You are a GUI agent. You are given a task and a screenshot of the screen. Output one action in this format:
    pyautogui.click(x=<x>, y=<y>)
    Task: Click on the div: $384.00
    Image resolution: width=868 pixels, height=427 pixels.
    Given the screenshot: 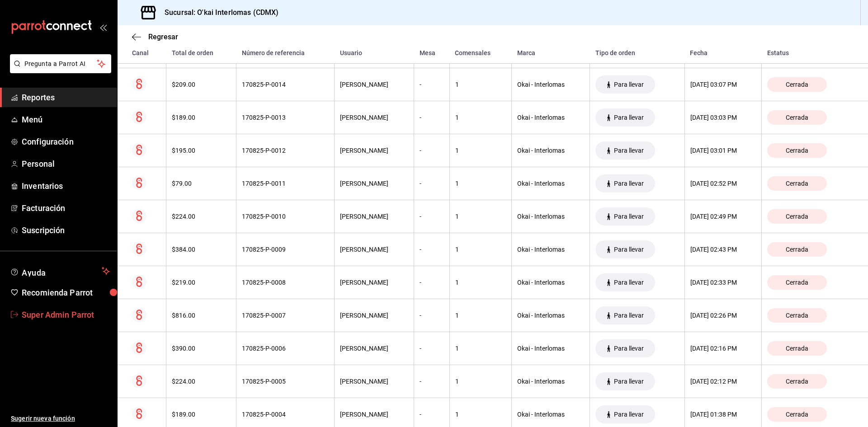 What is the action you would take?
    pyautogui.click(x=202, y=249)
    